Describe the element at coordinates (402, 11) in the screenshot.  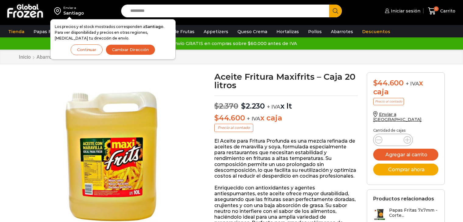
I see `a: Iniciar sesión` at that location.